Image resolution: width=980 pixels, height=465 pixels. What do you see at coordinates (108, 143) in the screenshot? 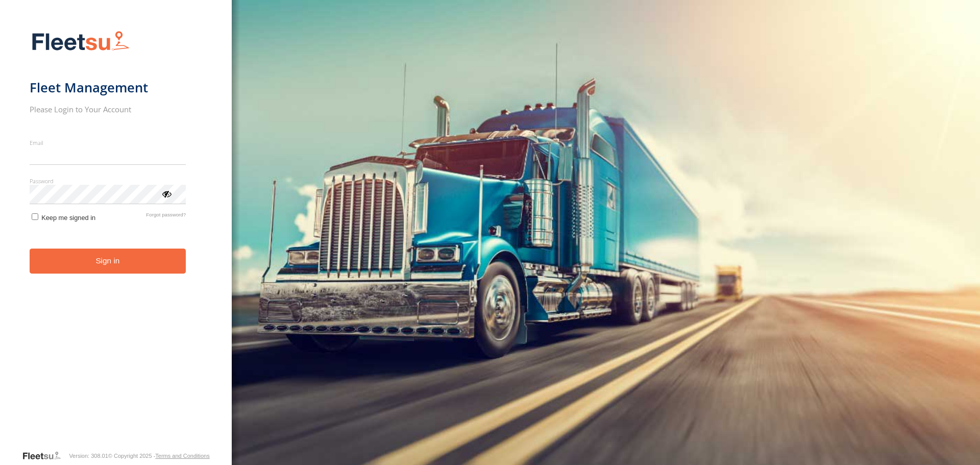
I see `label: Email` at bounding box center [108, 143].